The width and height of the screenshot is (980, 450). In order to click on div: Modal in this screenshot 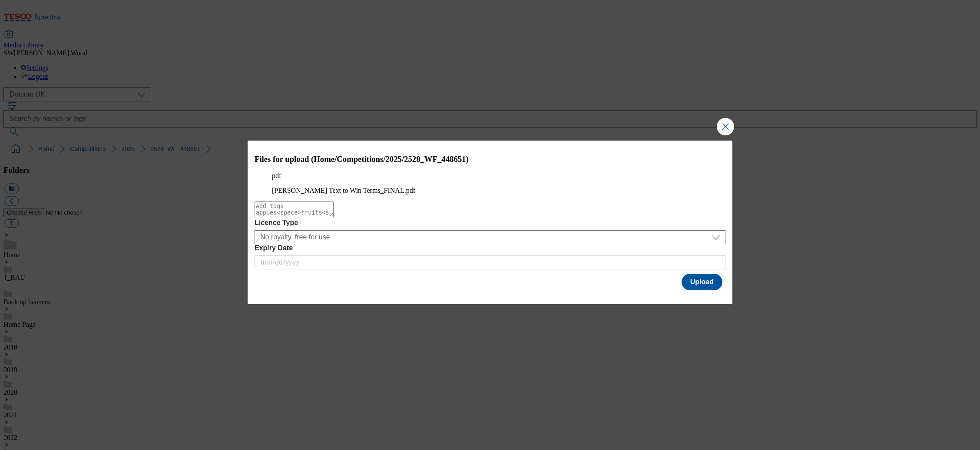, I will do `click(490, 222)`.